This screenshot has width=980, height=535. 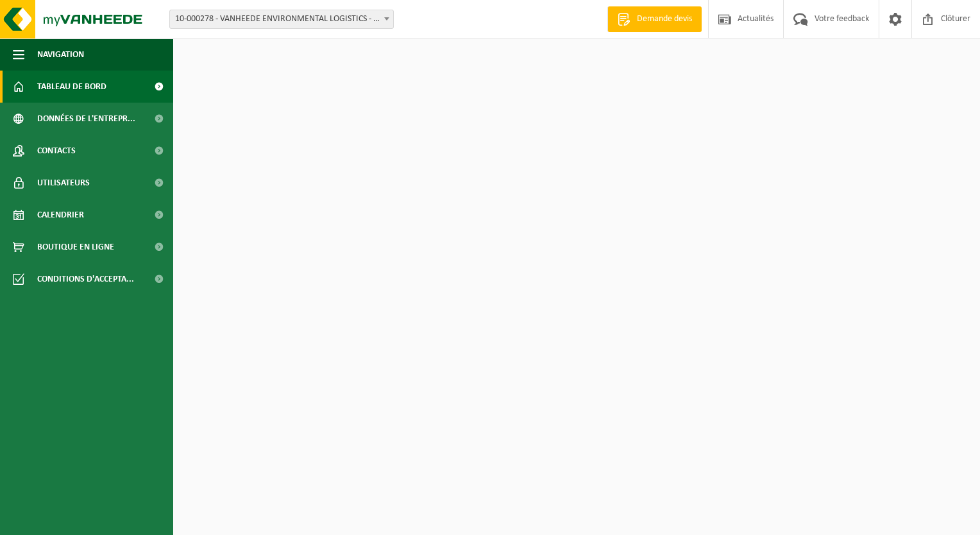 What do you see at coordinates (86, 119) in the screenshot?
I see `span: Données de l'entrepr...` at bounding box center [86, 119].